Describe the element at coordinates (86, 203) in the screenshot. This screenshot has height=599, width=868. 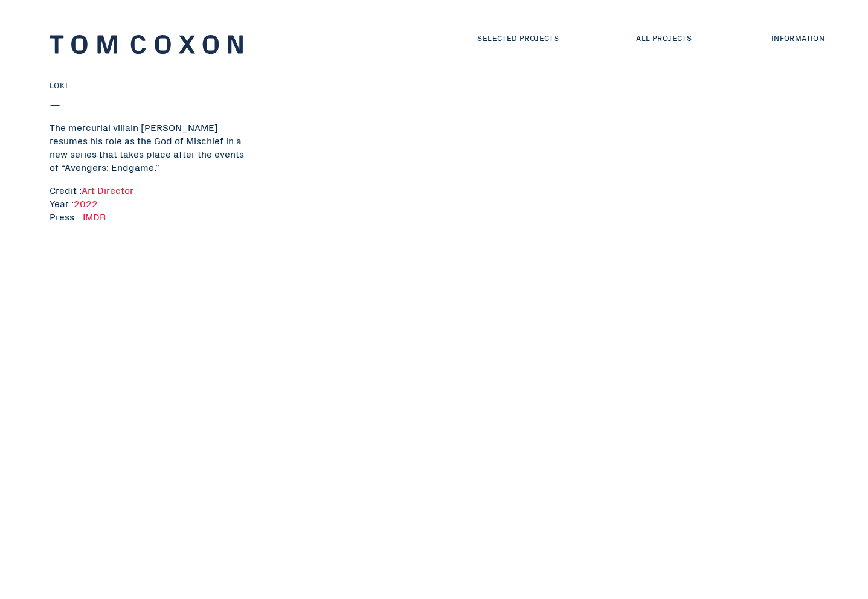
I see `span: 2022` at that location.